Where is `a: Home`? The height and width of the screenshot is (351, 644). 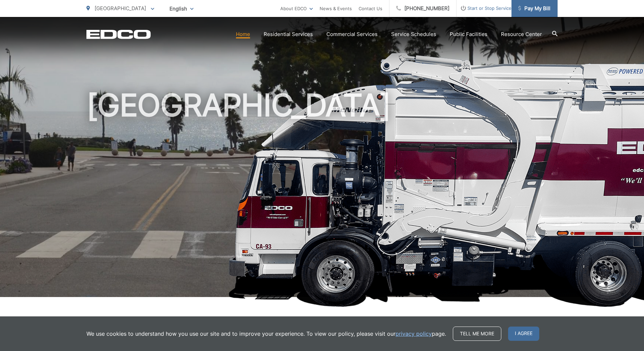 a: Home is located at coordinates (243, 34).